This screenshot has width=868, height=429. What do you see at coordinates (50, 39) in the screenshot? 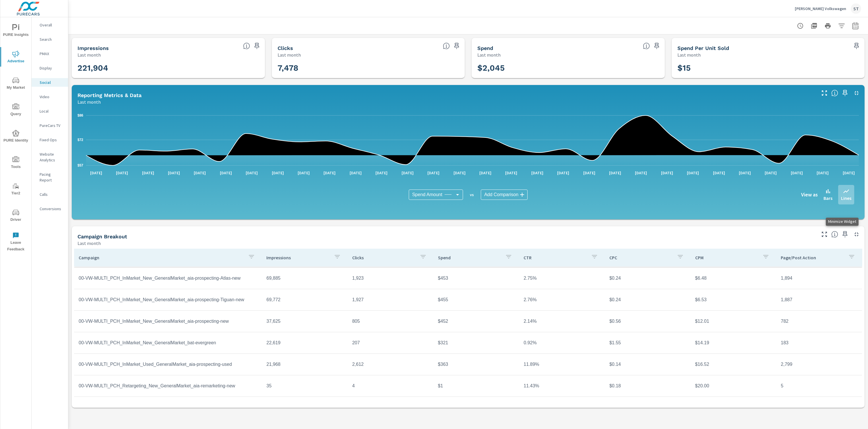
I see `div: Search` at bounding box center [50, 39].